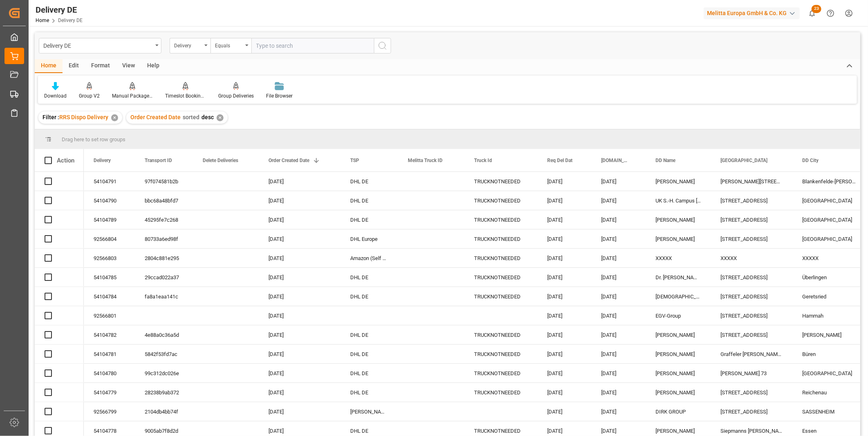  Describe the element at coordinates (185, 96) in the screenshot. I see `div: Timeslot Booking Report` at that location.